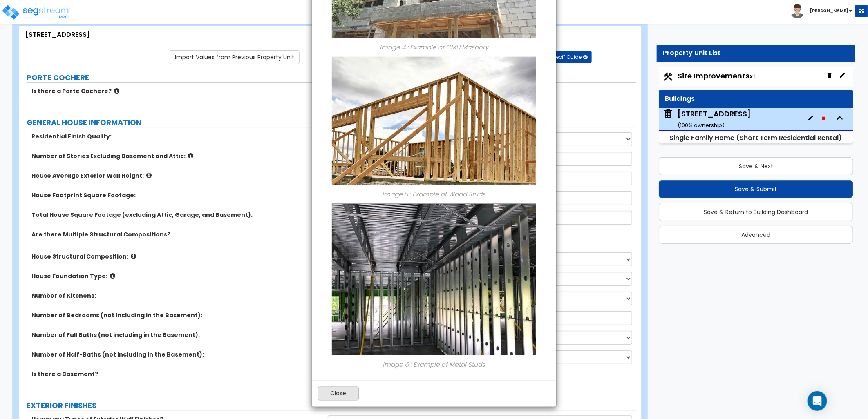  What do you see at coordinates (434, 47) in the screenshot?
I see `i: Image 4 : Example of CMU Masonry` at bounding box center [434, 47].